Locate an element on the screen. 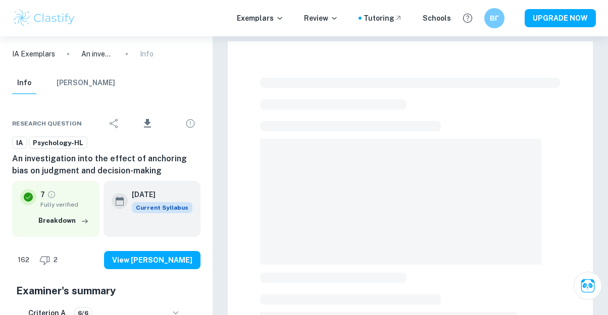  span: Fully verified is located at coordinates (66, 205).